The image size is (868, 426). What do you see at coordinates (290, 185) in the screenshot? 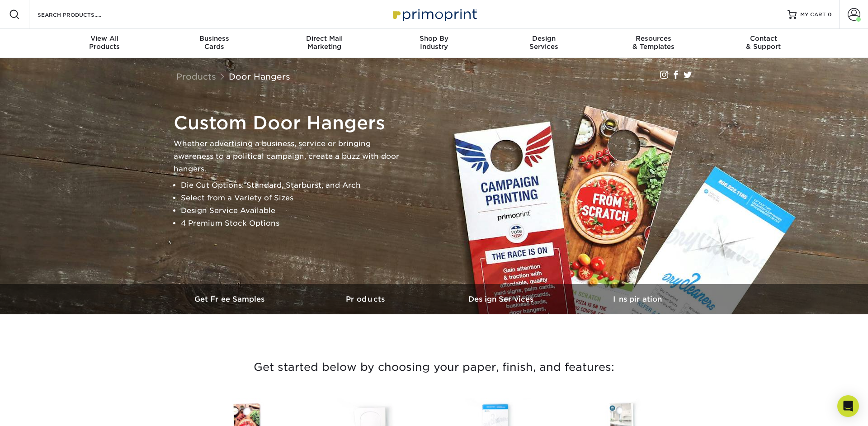
I see `li: Die Cut Options: Standard, Starburst, and Arch` at bounding box center [290, 185].